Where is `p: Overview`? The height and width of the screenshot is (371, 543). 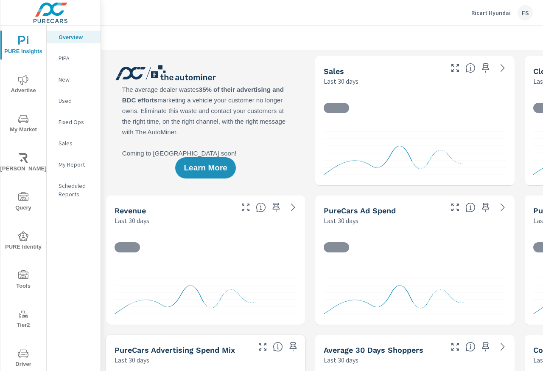
p: Overview is located at coordinates (76, 37).